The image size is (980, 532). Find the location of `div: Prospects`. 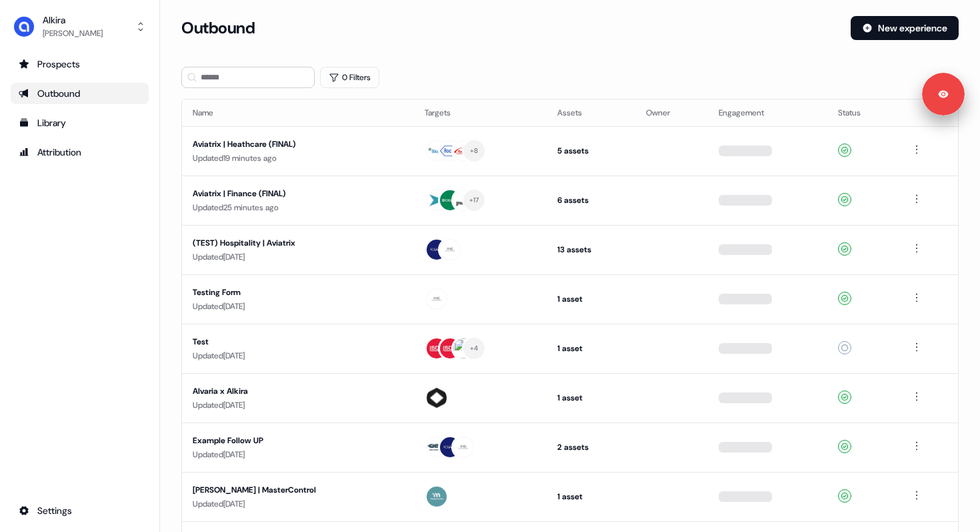

div: Prospects is located at coordinates (79, 64).